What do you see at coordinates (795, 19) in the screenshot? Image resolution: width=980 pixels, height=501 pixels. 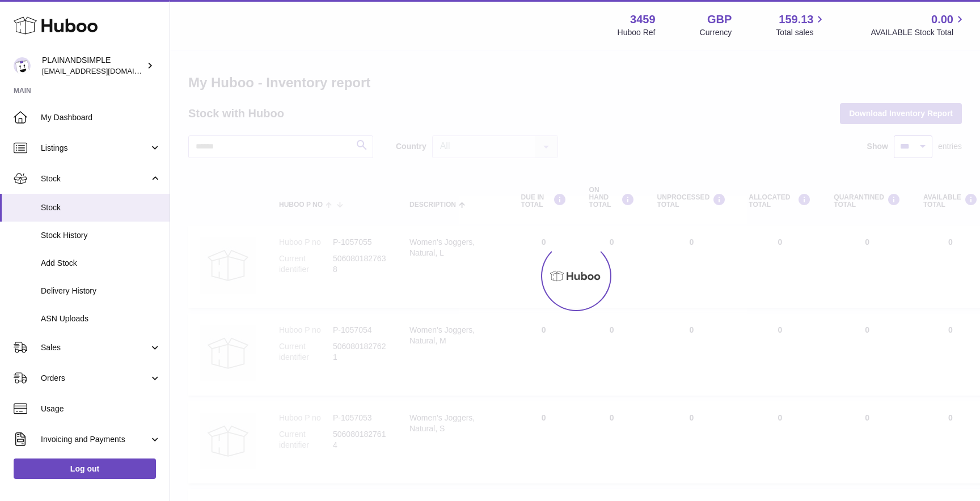 I see `span: 159.13` at bounding box center [795, 19].